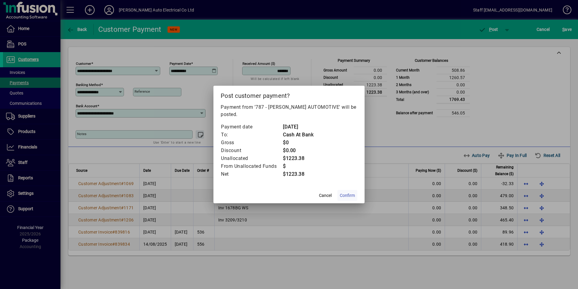 The width and height of the screenshot is (578, 289). Describe the element at coordinates (298, 142) in the screenshot. I see `td: $0` at that location.